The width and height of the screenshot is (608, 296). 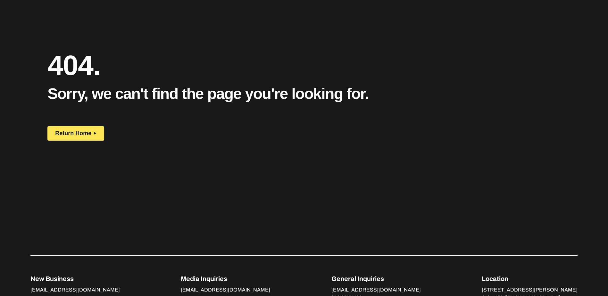 What do you see at coordinates (376, 279) in the screenshot?
I see `p: General Inquiries` at bounding box center [376, 279].